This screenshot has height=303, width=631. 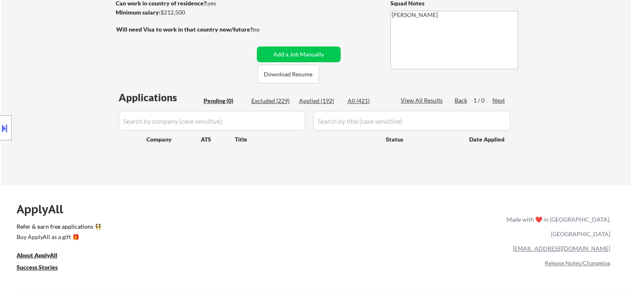 What do you see at coordinates (218, 139) in the screenshot?
I see `div: ATS` at bounding box center [218, 139].